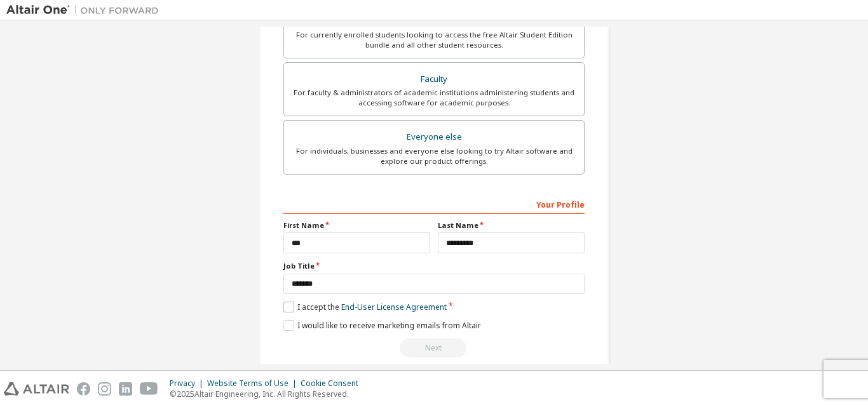  I want to click on img: youtube.svg, so click(149, 389).